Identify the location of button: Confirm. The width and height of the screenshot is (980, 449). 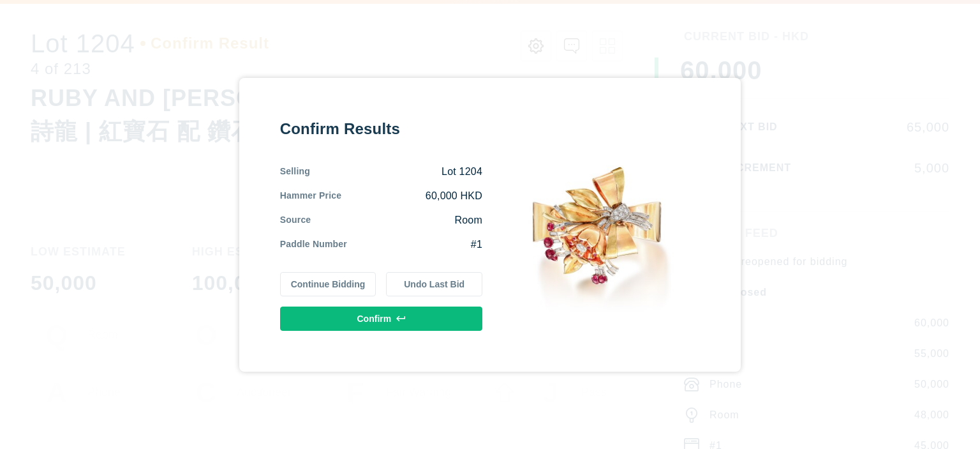
(381, 319).